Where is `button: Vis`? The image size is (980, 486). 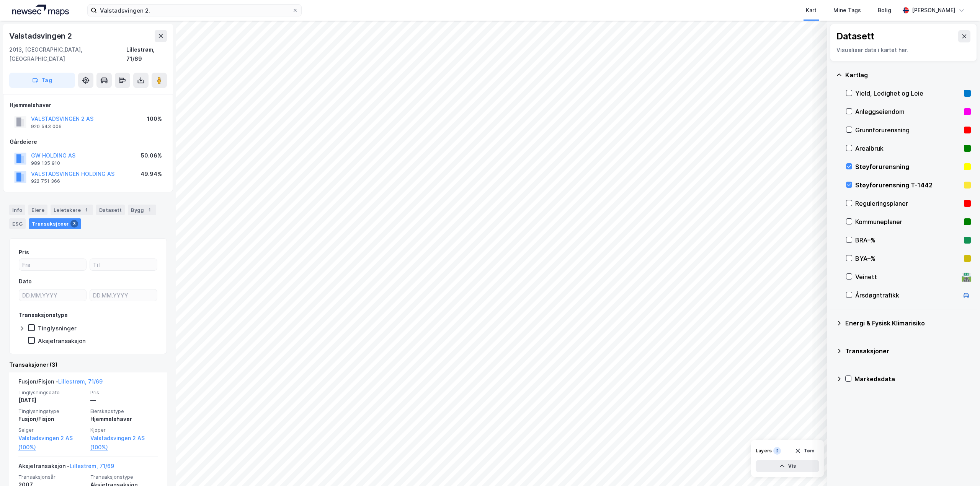
button: Vis is located at coordinates (788, 466).